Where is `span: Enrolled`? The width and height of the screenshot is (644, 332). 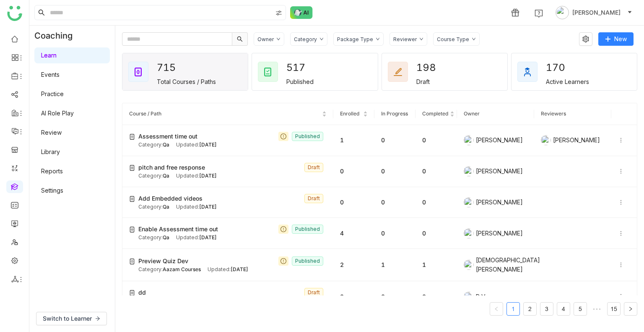 span: Enrolled is located at coordinates (350, 113).